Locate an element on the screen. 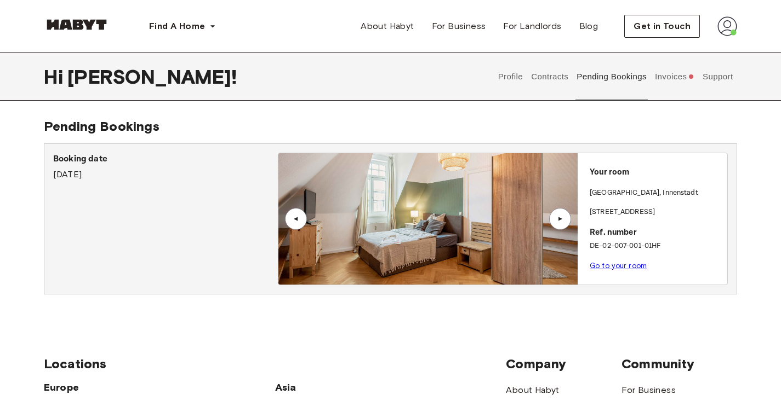  span: Company is located at coordinates (563, 364).